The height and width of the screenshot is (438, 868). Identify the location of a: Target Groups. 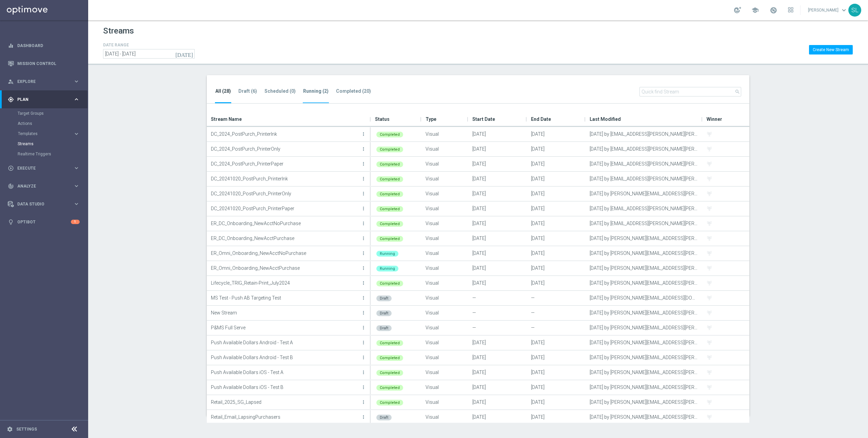
(44, 113).